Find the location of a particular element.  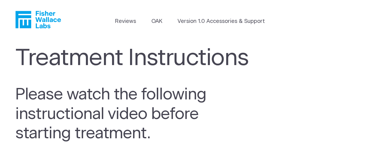

a: Version 1.0 Accessories & Support is located at coordinates (221, 21).